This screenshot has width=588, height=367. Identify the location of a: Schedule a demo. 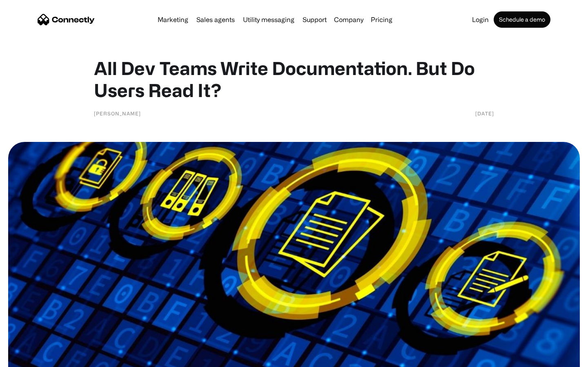
(522, 20).